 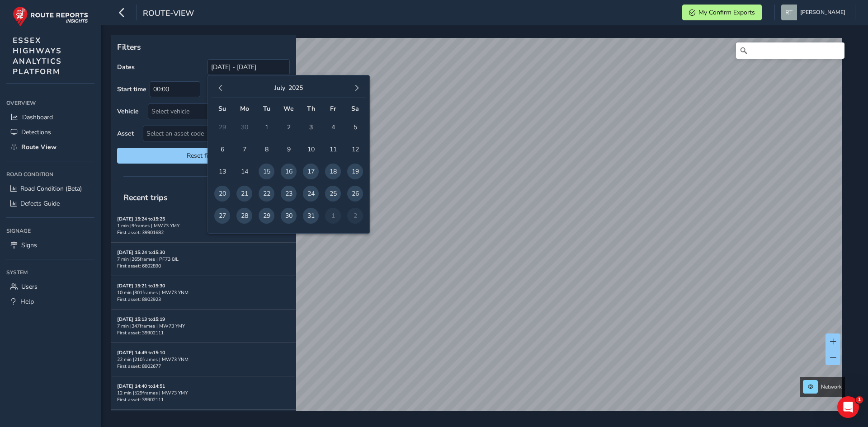 What do you see at coordinates (722, 12) in the screenshot?
I see `button: My Confirm Exports` at bounding box center [722, 12].